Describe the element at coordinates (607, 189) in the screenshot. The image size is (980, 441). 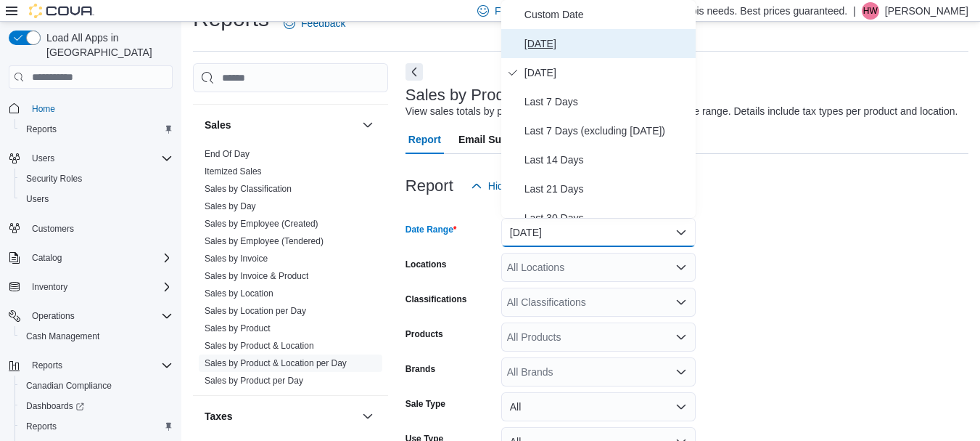
I see `span: Last 21 Days` at that location.